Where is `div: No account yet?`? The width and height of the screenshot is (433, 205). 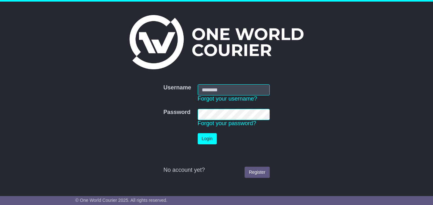 div: No account yet? is located at coordinates (216, 170).